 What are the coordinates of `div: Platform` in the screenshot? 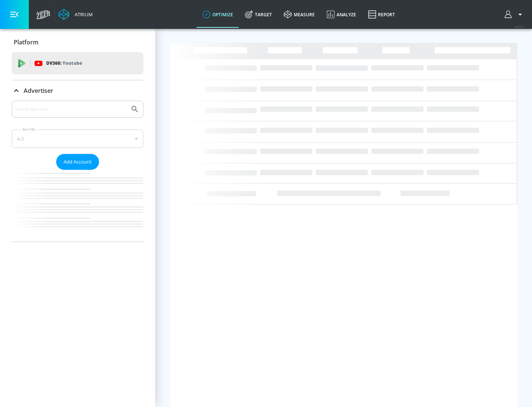 It's located at (78, 42).